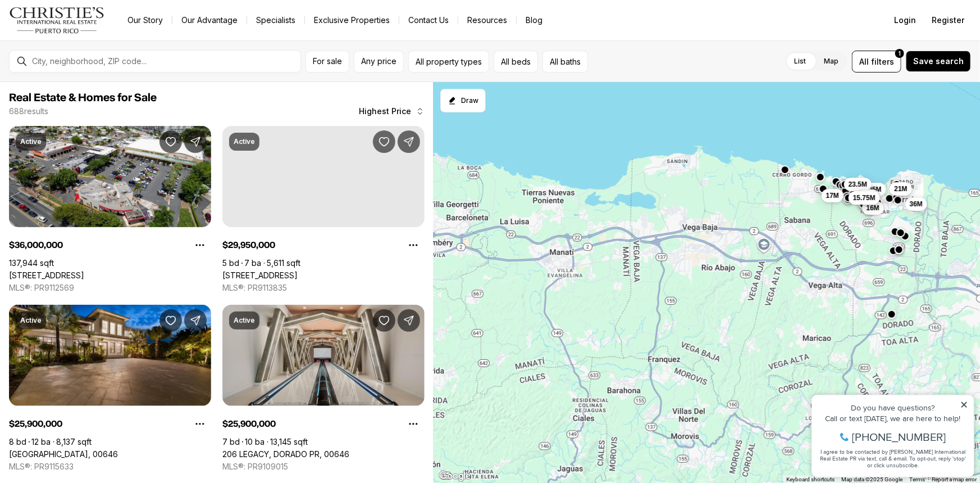  What do you see at coordinates (905, 20) in the screenshot?
I see `span: Login` at bounding box center [905, 20].